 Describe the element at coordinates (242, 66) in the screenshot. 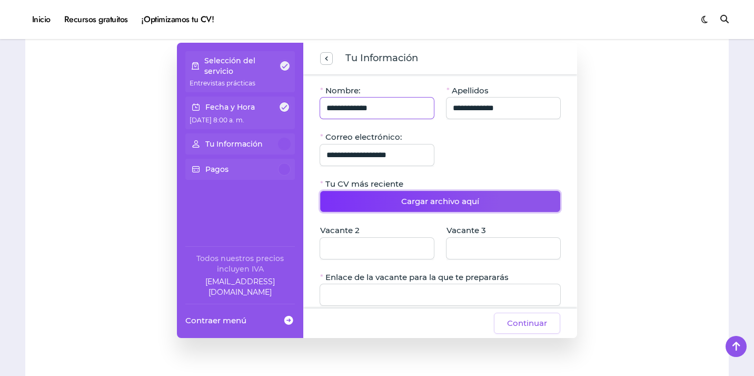

I see `p: Selección del servicio` at that location.